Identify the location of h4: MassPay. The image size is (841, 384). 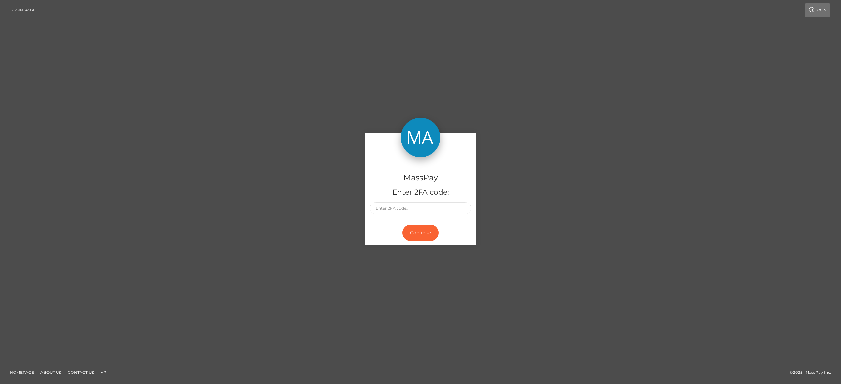
(420, 178).